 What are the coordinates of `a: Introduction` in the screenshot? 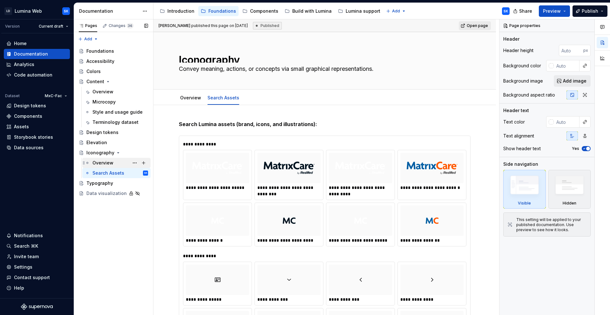 It's located at (177, 11).